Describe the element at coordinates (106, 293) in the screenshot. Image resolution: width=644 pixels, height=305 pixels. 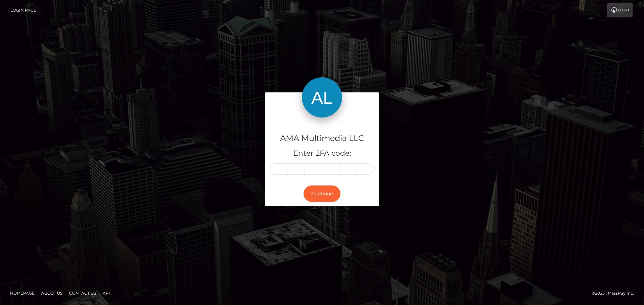
I see `a: API` at that location.